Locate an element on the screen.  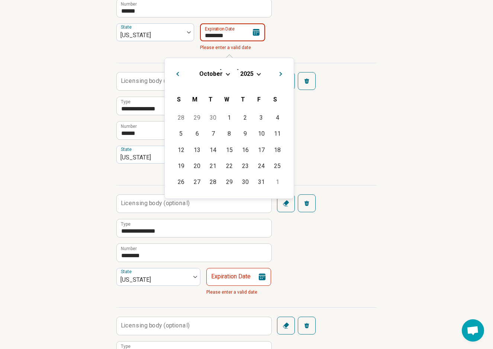
div: Choose Monday, October 27th, 2025 is located at coordinates (197, 182).